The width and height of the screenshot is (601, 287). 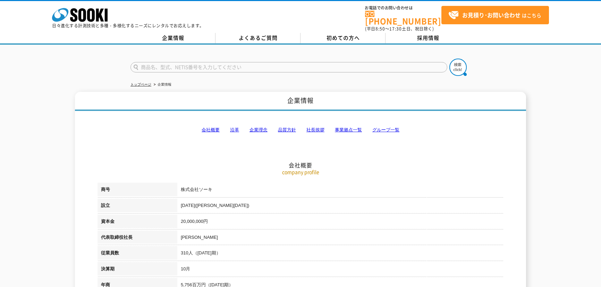 I want to click on a: お見積り･お問い合わせはこちら, so click(x=495, y=15).